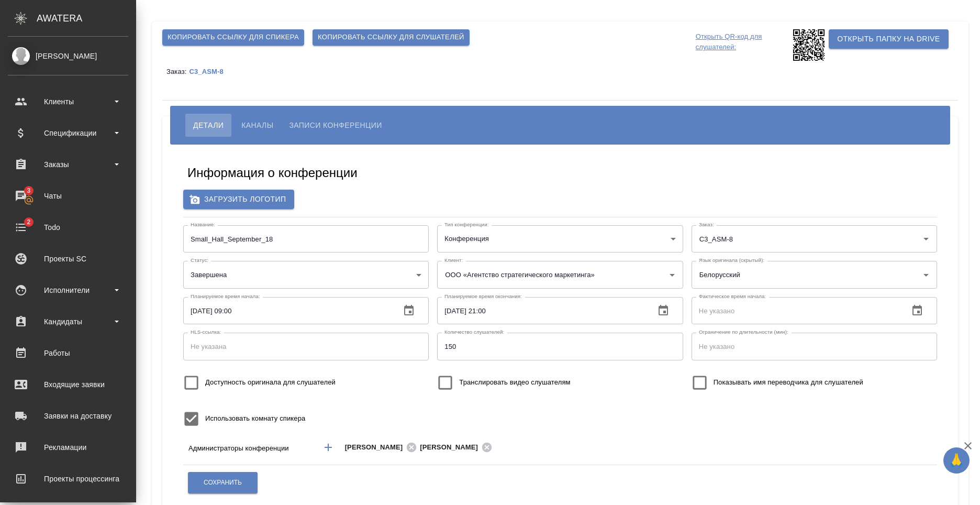 This screenshot has width=980, height=505. I want to click on h5: Информация о конференции, so click(272, 173).